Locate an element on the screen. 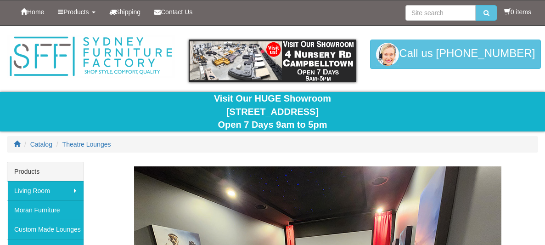 The image size is (545, 245). a: Products is located at coordinates (76, 12).